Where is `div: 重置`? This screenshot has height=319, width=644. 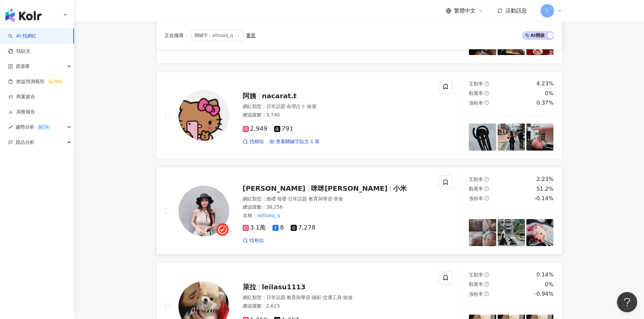 div: 重置 is located at coordinates (251, 36).